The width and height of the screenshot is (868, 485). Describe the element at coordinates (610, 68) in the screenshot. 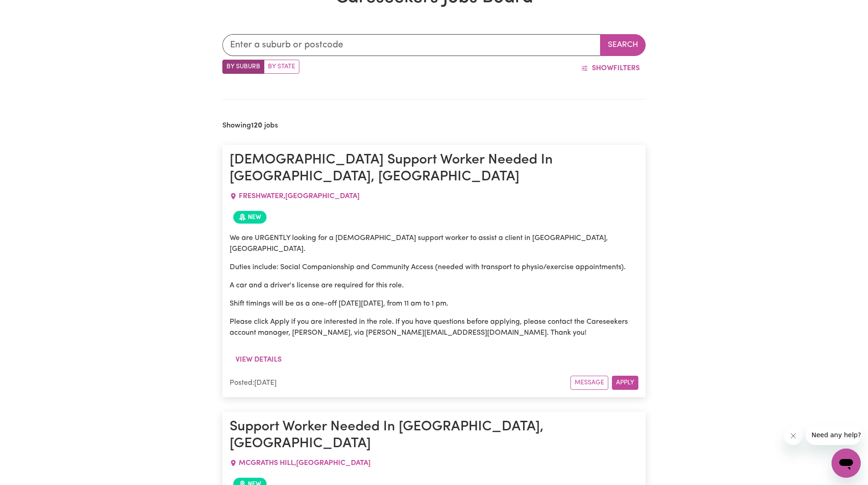

I see `button: ShowFilters` at that location.